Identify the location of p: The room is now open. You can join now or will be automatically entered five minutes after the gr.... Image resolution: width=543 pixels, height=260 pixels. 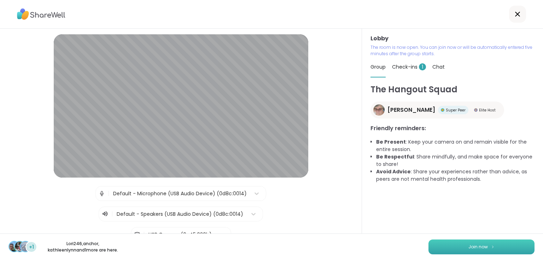
(453, 51).